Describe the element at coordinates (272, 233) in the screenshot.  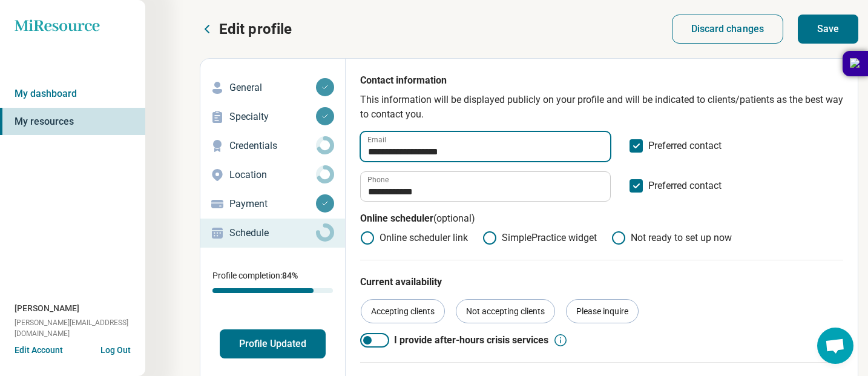
I see `a: Schedule` at that location.